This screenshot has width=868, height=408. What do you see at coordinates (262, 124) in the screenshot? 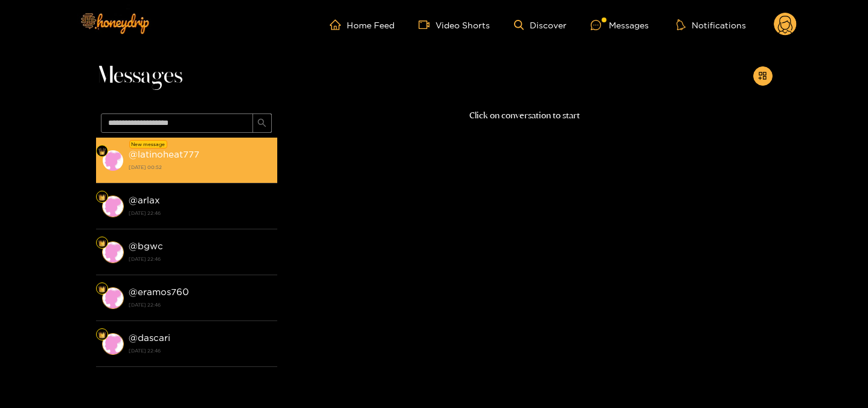
I see `span: search` at bounding box center [262, 124].